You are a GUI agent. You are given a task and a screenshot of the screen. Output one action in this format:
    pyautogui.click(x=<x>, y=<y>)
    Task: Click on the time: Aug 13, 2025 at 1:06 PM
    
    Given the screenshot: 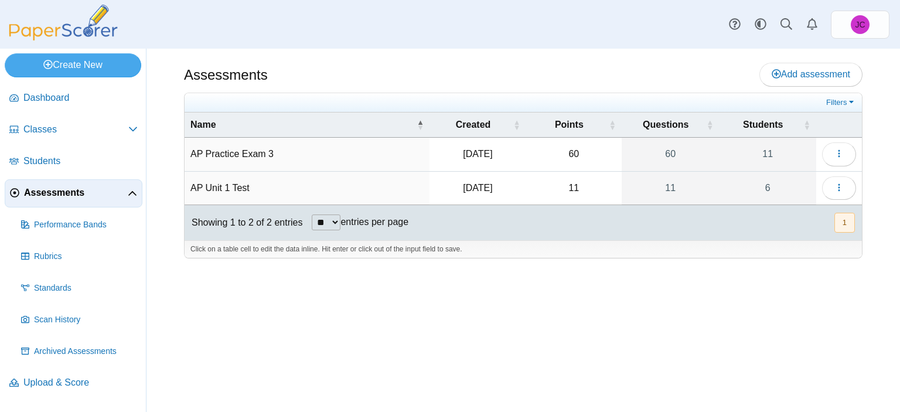 What is the action you would take?
    pyautogui.click(x=478, y=188)
    